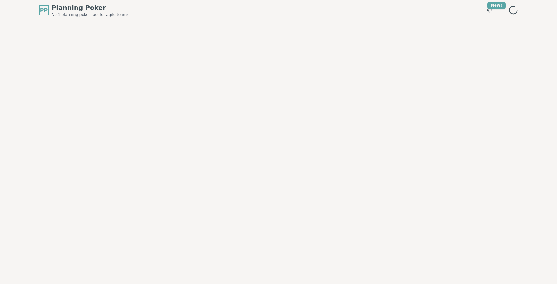 Image resolution: width=557 pixels, height=284 pixels. Describe the element at coordinates (90, 15) in the screenshot. I see `span: No.1 planning poker tool for agile teams` at that location.